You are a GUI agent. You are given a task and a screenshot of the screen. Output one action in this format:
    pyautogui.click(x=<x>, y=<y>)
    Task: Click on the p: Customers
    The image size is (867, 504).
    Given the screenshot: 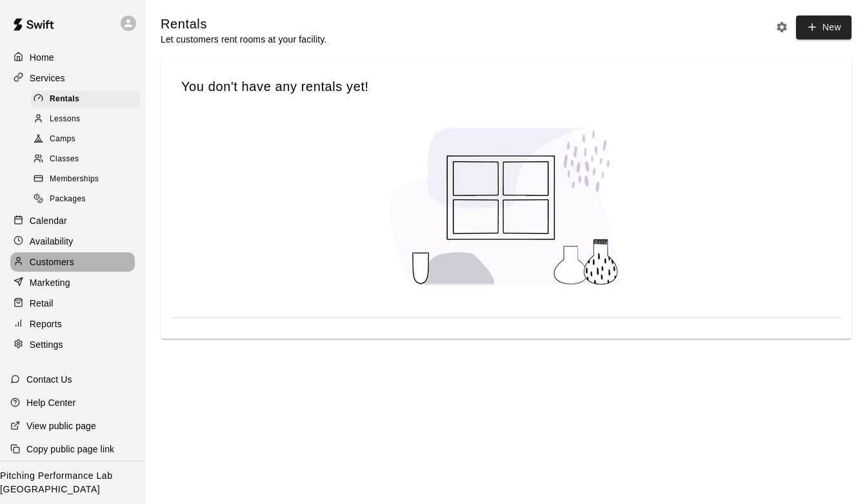 What is the action you would take?
    pyautogui.click(x=51, y=262)
    